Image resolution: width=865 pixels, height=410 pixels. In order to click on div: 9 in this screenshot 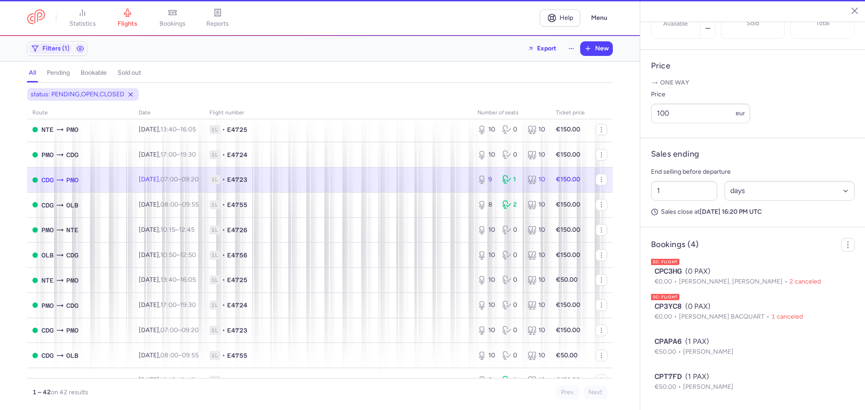, I will do `click(486, 180)`.